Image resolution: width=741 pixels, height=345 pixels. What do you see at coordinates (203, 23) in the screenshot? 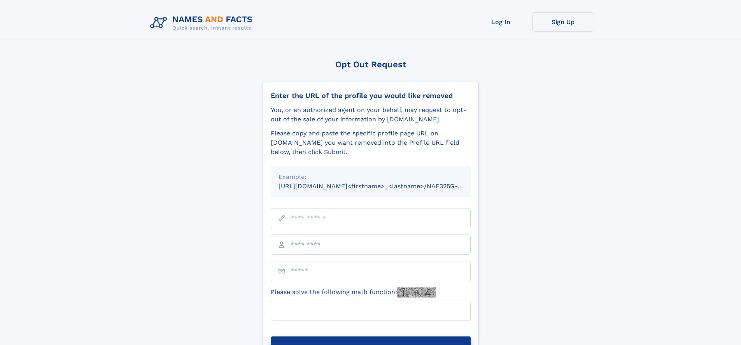
I see `img: Logo Names and Facts` at bounding box center [203, 23].